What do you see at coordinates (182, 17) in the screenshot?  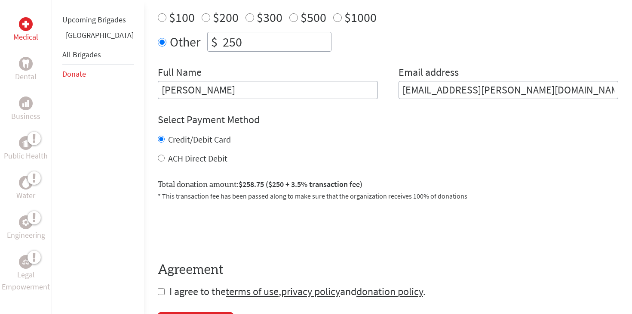 I see `label: $100` at bounding box center [182, 17].